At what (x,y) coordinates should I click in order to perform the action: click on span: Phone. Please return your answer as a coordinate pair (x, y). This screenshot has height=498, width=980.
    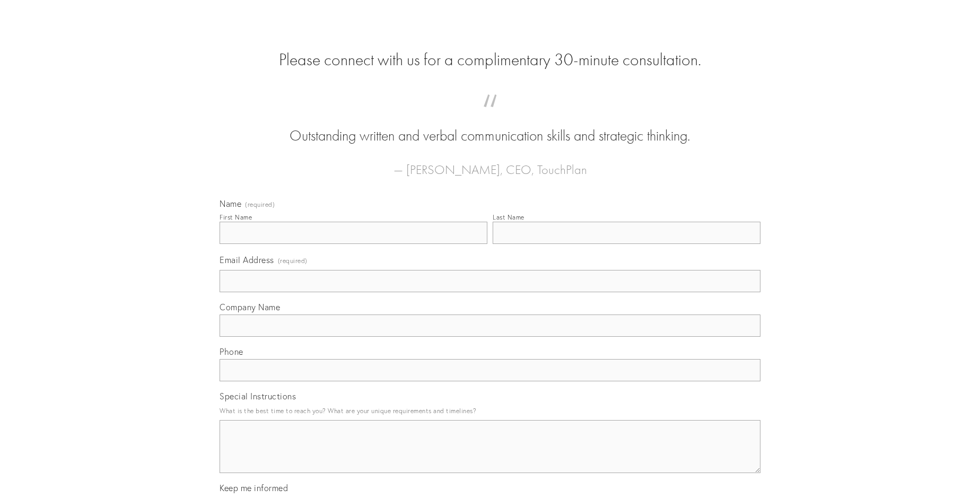
    Looking at the image, I should click on (231, 352).